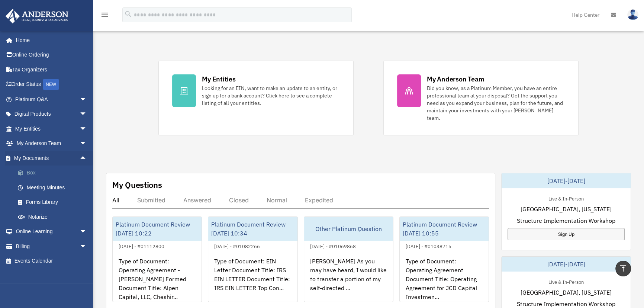 The image size is (644, 308). Describe the element at coordinates (52, 144) in the screenshot. I see `a: My Anderson Teamarrow_drop_down` at that location.